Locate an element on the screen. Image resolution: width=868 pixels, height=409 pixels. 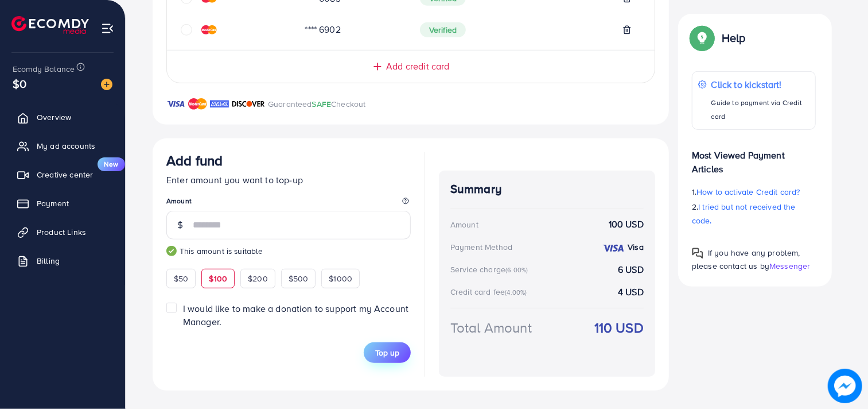
span: $50 is located at coordinates (181, 278).